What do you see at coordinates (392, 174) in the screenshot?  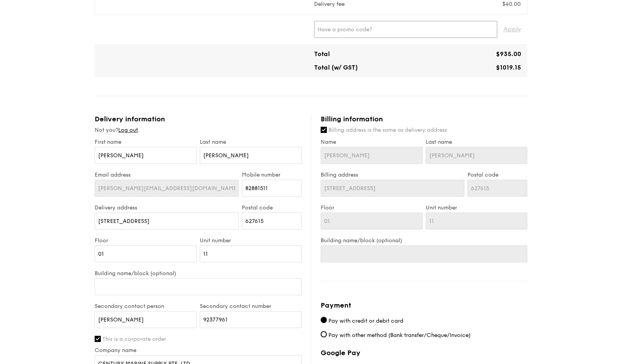 I see `label: Billing address` at bounding box center [392, 174].